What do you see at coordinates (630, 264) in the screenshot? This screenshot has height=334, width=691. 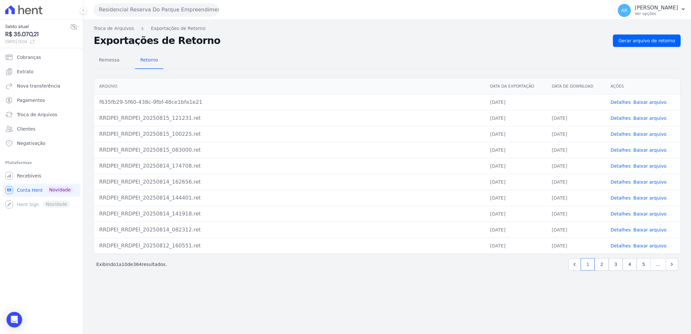 I see `a: 4` at bounding box center [630, 264].